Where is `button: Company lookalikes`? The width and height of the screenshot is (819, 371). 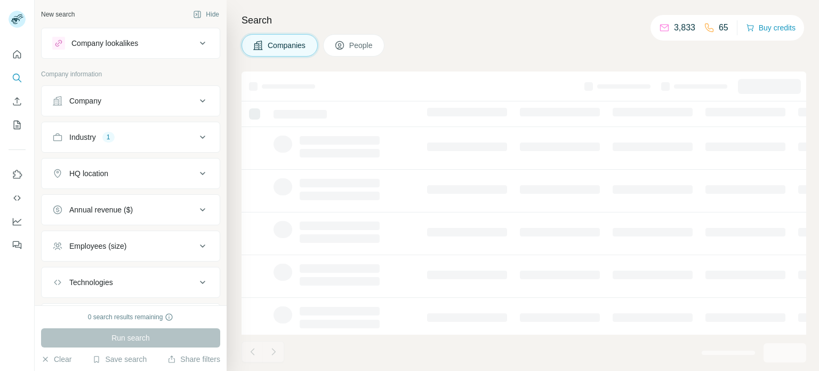
button: Company lookalikes is located at coordinates (131, 43).